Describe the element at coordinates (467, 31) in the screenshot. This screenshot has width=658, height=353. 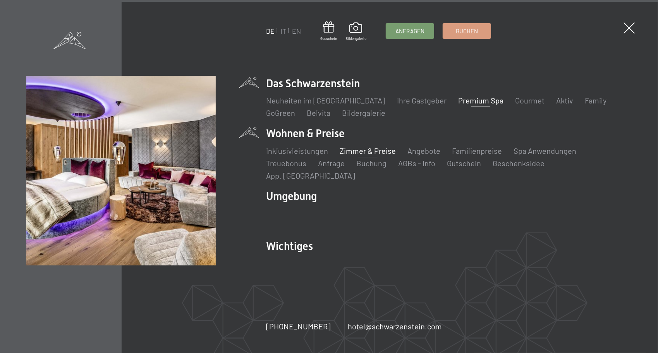
I see `span: Buchen` at that location.